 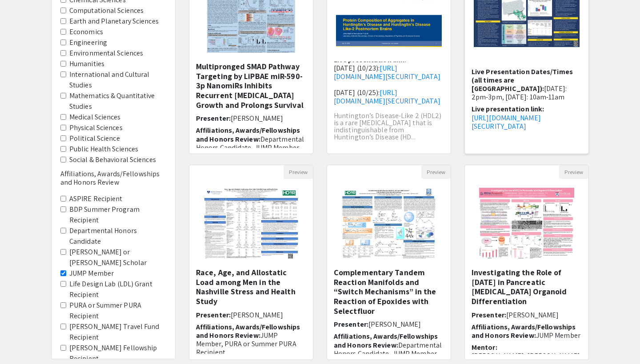 What do you see at coordinates (251, 223) in the screenshot?
I see `img: <p class="ql-align-center"><span style="color: black;">Race, Age, and Allostatic Load among Men i...` at bounding box center [251, 223].